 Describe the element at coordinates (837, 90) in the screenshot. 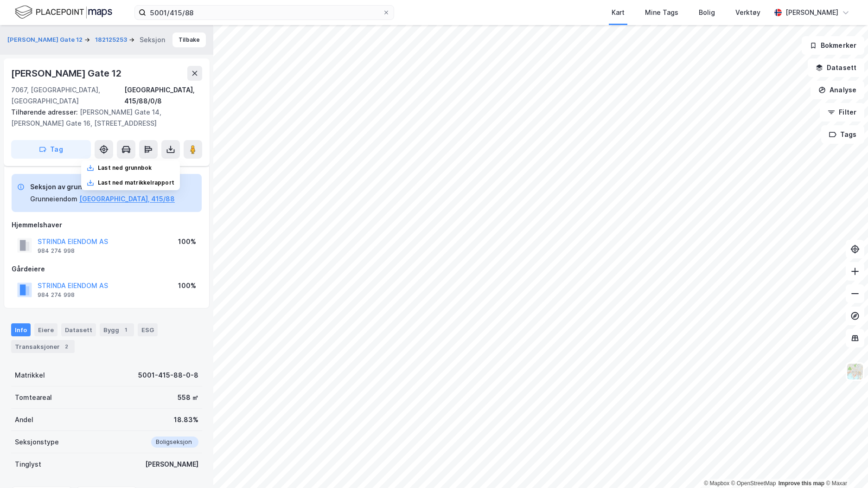

I see `button: Analyse` at that location.